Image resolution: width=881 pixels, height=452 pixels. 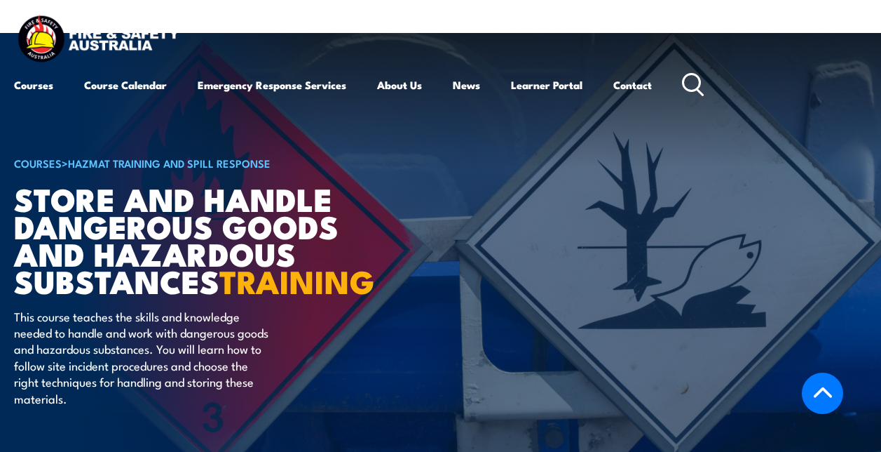 What do you see at coordinates (187, 239) in the screenshot?
I see `h1: Store And Handle Dangerous Goods and Hazardous Substances` at bounding box center [187, 239].